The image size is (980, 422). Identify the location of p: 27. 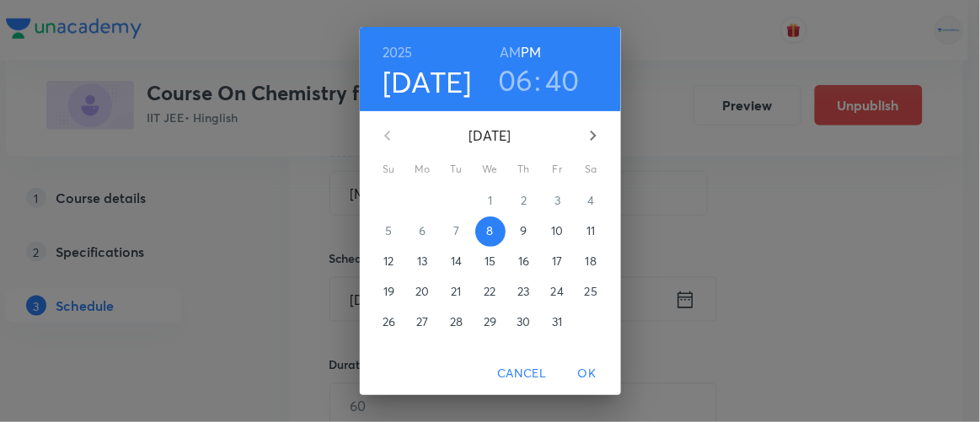
(422, 322).